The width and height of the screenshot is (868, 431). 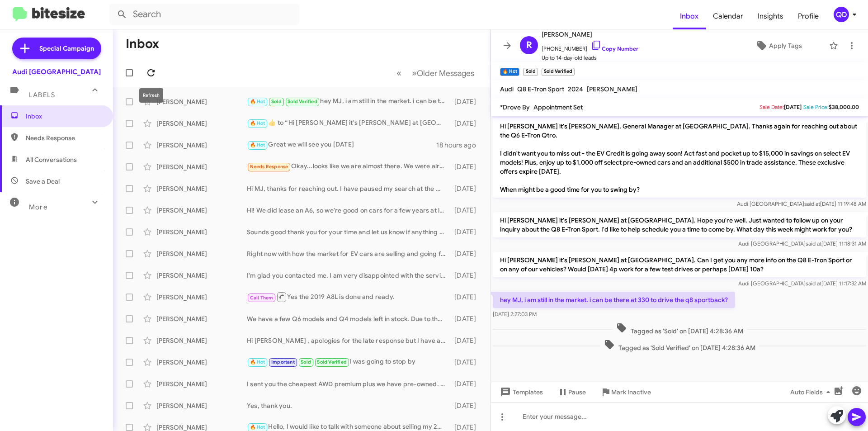 What do you see at coordinates (520, 392) in the screenshot?
I see `button: Templates` at bounding box center [520, 392].